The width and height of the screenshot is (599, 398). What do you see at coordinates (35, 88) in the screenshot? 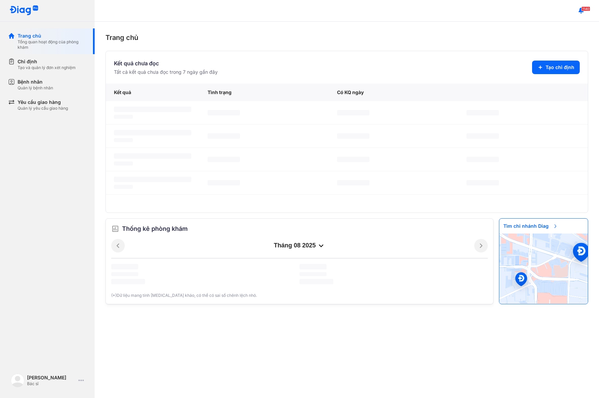
I see `div: Quản lý bệnh nhân` at bounding box center [35, 88].